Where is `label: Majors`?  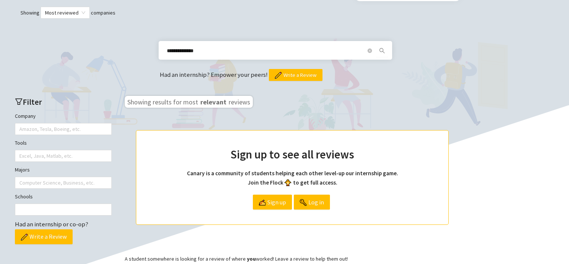 label: Majors is located at coordinates (22, 170).